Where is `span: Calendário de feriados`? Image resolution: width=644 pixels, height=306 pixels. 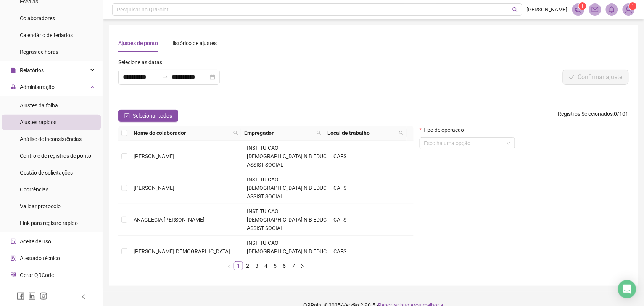
span: Calendário de feriados is located at coordinates (46, 35).